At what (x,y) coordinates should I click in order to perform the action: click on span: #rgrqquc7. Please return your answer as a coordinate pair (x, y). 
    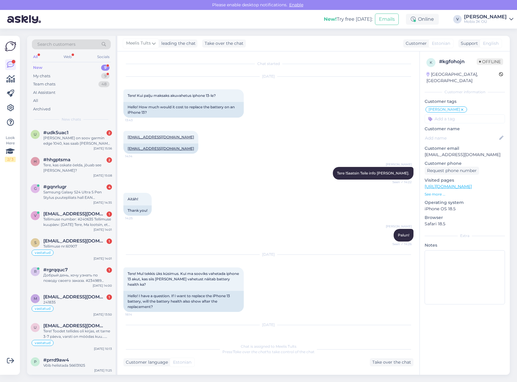
    Looking at the image, I should click on (55, 270).